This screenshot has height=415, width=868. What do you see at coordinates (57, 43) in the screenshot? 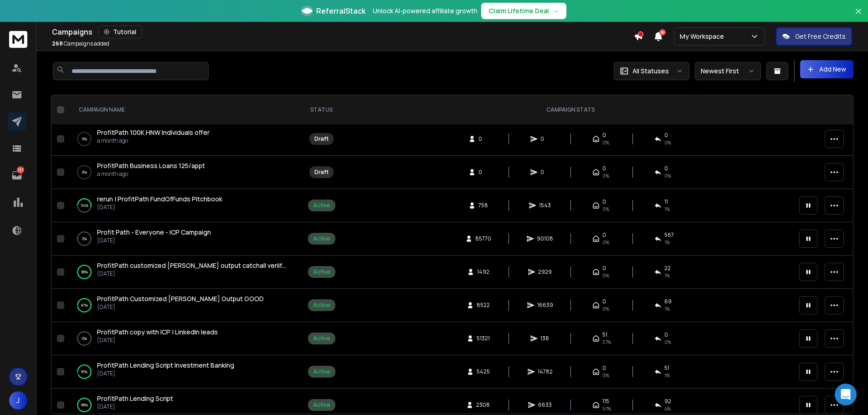
I see `span: 268` at bounding box center [57, 43].